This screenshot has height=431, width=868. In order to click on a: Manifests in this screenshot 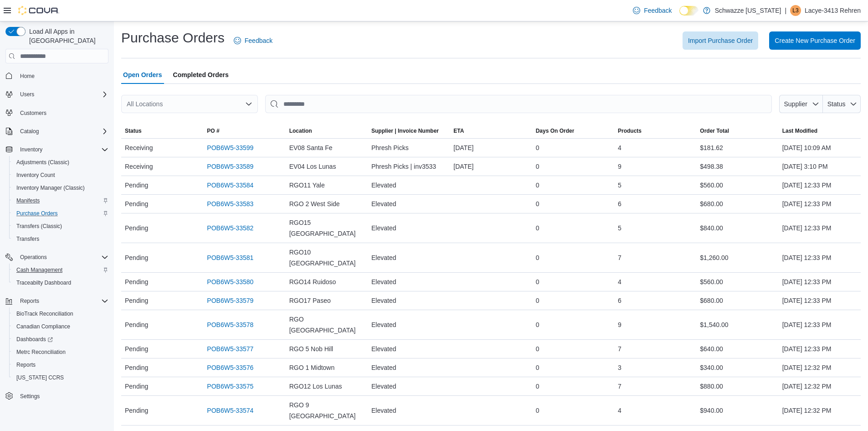, I will do `click(28, 201)`.